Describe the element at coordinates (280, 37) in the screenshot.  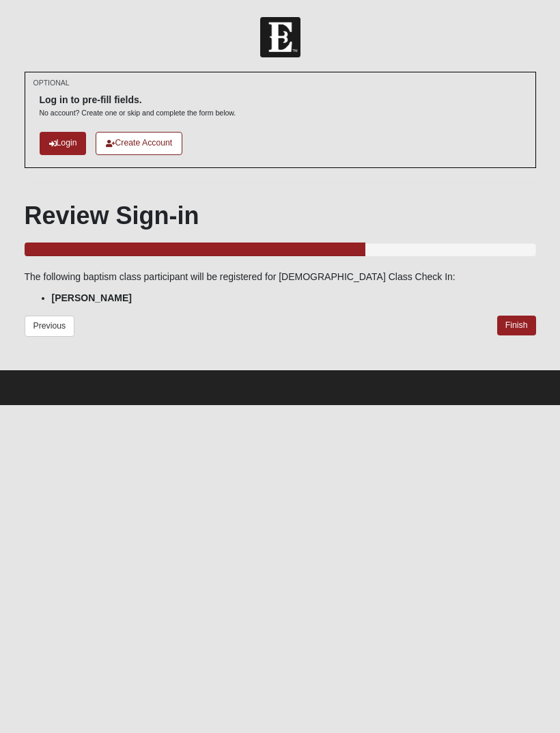
I see `img: Church of Eleven22 Logo` at that location.